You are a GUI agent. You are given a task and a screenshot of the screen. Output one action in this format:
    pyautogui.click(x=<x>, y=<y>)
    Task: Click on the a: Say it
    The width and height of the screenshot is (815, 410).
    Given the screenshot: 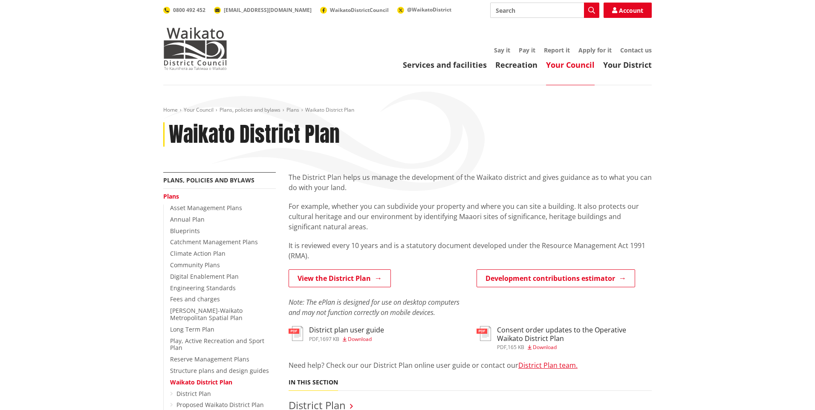 What is the action you would take?
    pyautogui.click(x=502, y=50)
    